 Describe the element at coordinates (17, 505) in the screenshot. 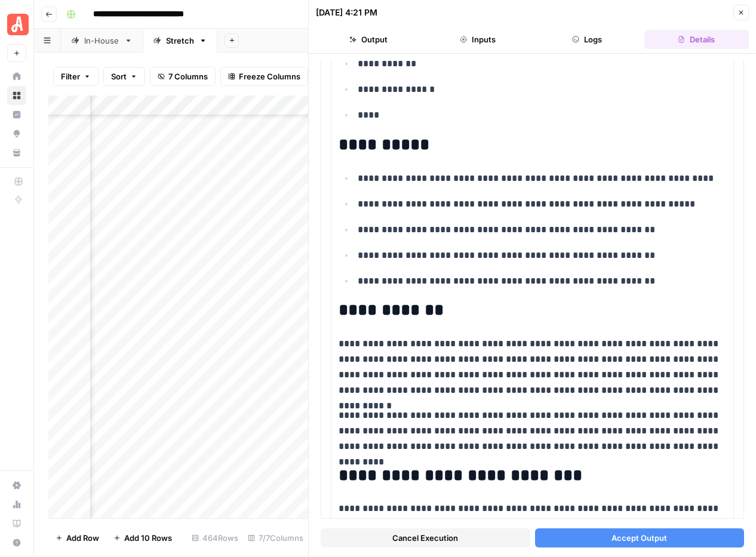

I see `a: Usage` at that location.